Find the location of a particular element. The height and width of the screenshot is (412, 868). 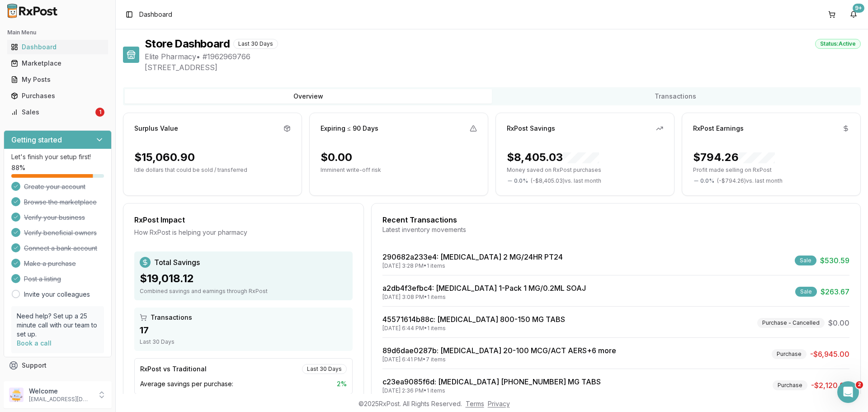

button: Purchases is located at coordinates (57, 96).